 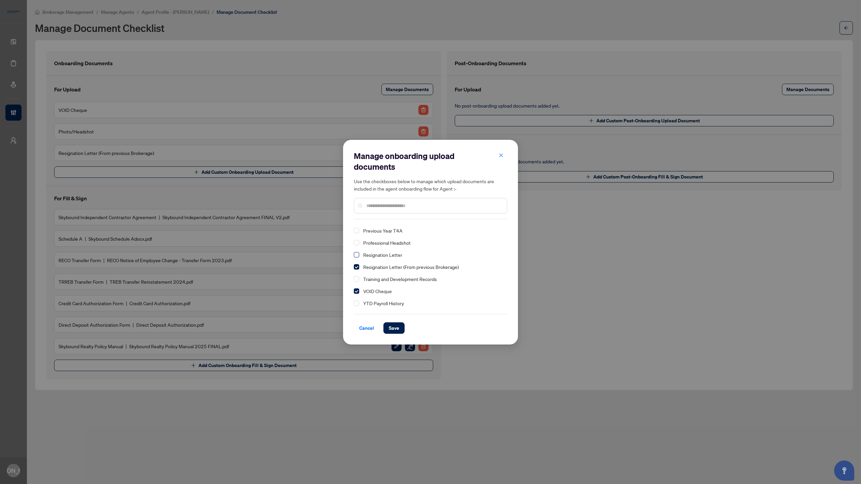 I want to click on span: Select Resignation Letter (From previous Brokerage), so click(x=357, y=267).